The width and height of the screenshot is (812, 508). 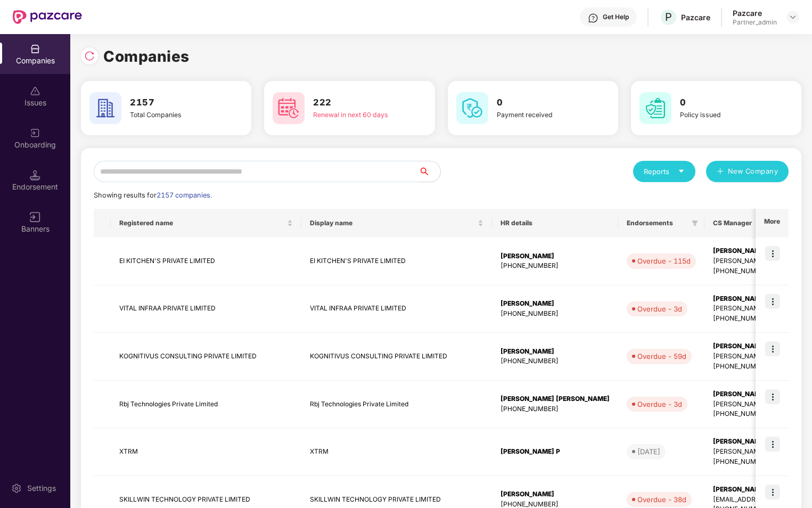 I want to click on h1: Companies, so click(x=147, y=57).